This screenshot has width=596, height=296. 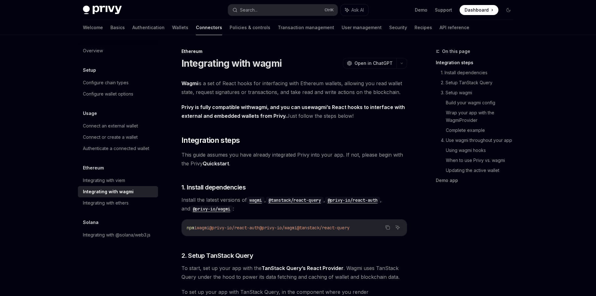 What do you see at coordinates (118, 51) in the screenshot?
I see `a: Overview` at bounding box center [118, 51].